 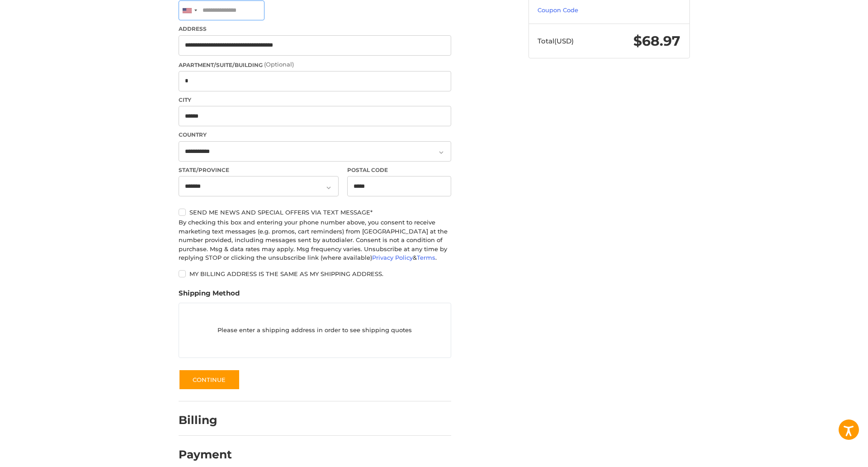 What do you see at coordinates (209, 379) in the screenshot?
I see `button: Continue` at bounding box center [209, 379].